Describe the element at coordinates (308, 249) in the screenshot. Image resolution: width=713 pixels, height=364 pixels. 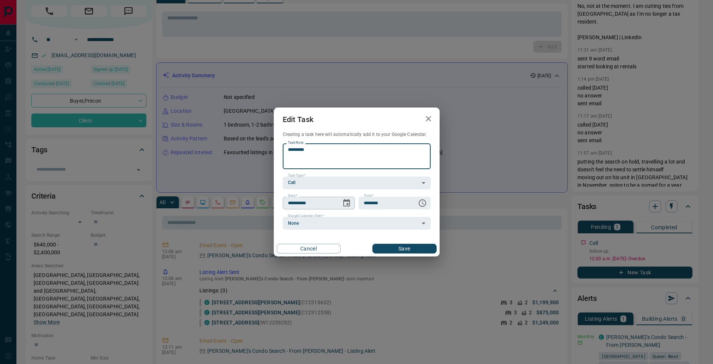
I see `button: Cancel` at that location.